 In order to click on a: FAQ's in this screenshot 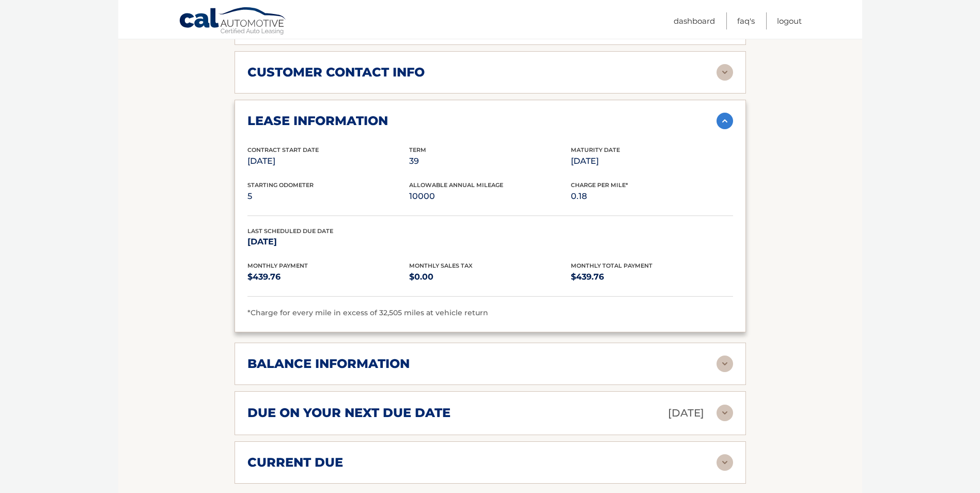, I will do `click(746, 21)`.